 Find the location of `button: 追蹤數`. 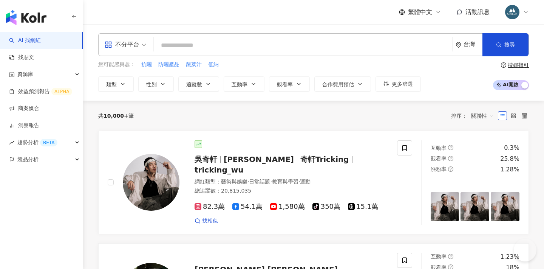

button: 追蹤數 is located at coordinates (199, 84).